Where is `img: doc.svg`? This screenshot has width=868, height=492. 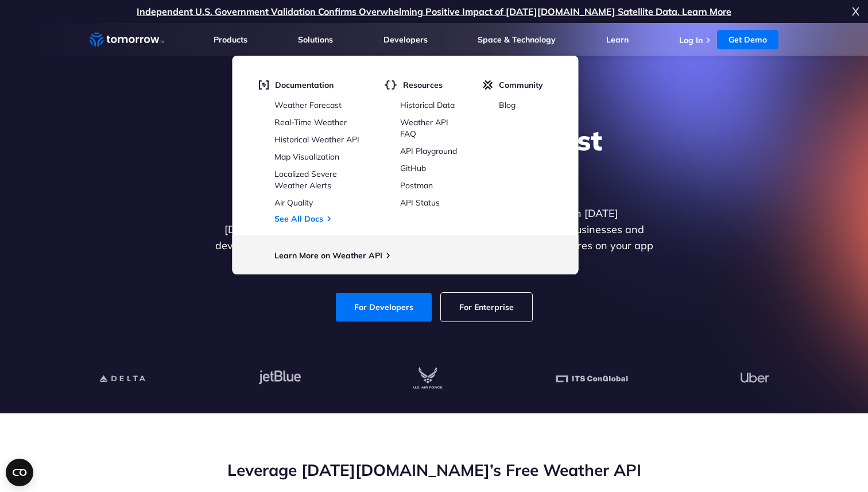
img: doc.svg is located at coordinates (264, 85).